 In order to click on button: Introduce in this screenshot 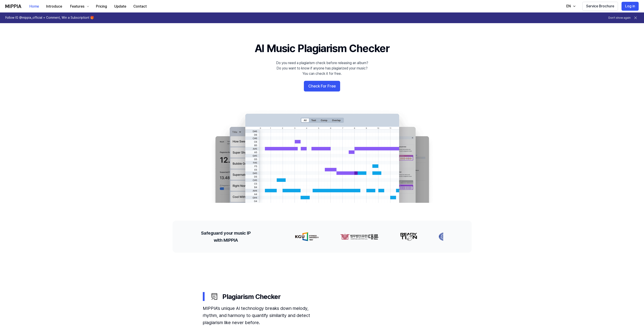, I will do `click(54, 7)`.